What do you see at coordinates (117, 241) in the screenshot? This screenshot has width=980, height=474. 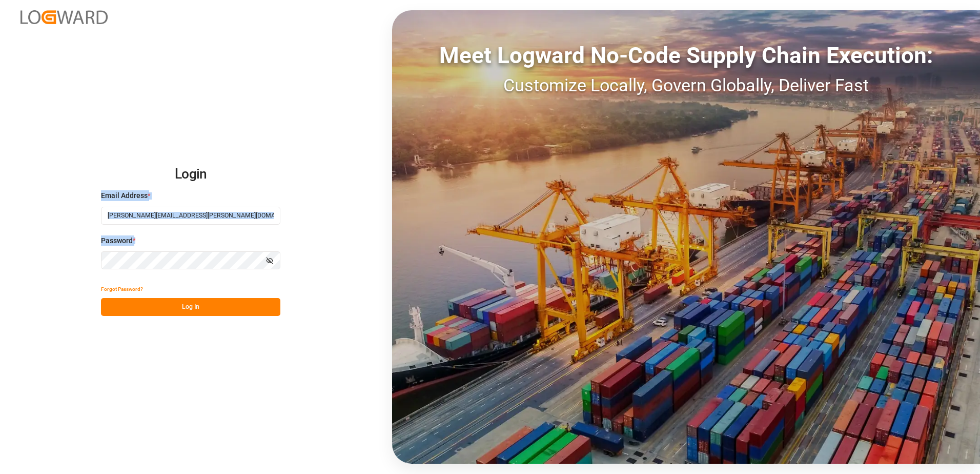 I see `span: Password` at bounding box center [117, 241].